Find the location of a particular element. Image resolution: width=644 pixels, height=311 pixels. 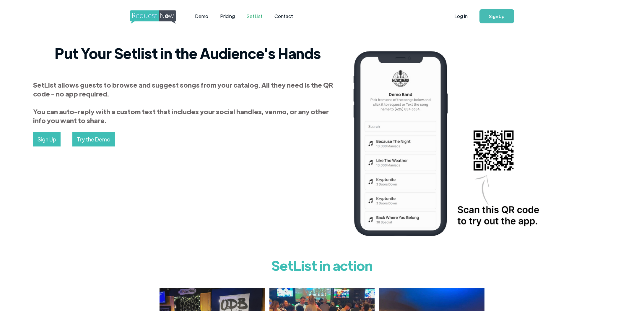

strong: SetList allows guests to browse and suggest songs from your catalog. All they need is the QR code... is located at coordinates (183, 102).